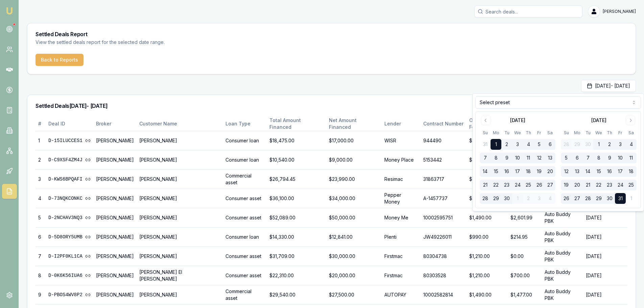  Describe the element at coordinates (631, 158) in the screenshot. I see `button: 11` at that location.